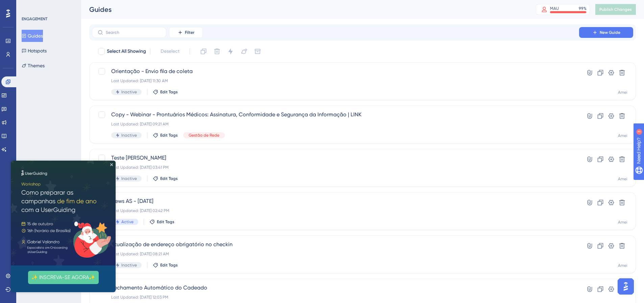 Image resolution: width=644 pixels, height=303 pixels. I want to click on button: Hotspots, so click(34, 51).